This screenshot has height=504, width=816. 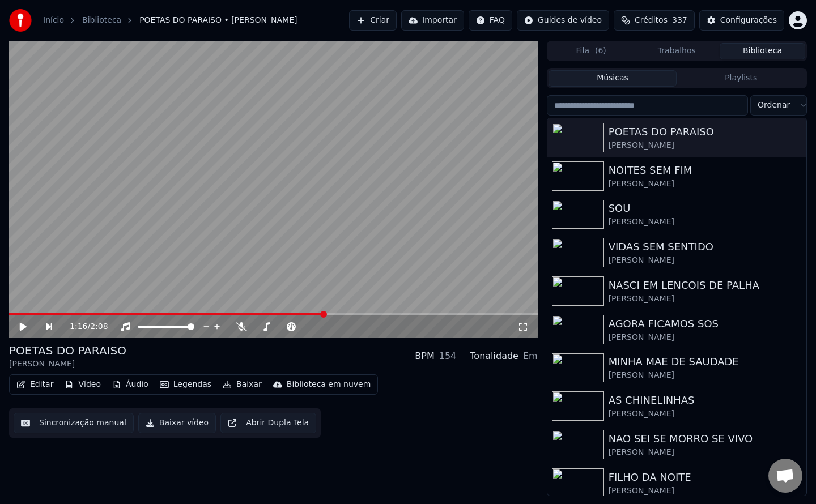 I want to click on div: BPM, so click(x=424, y=356).